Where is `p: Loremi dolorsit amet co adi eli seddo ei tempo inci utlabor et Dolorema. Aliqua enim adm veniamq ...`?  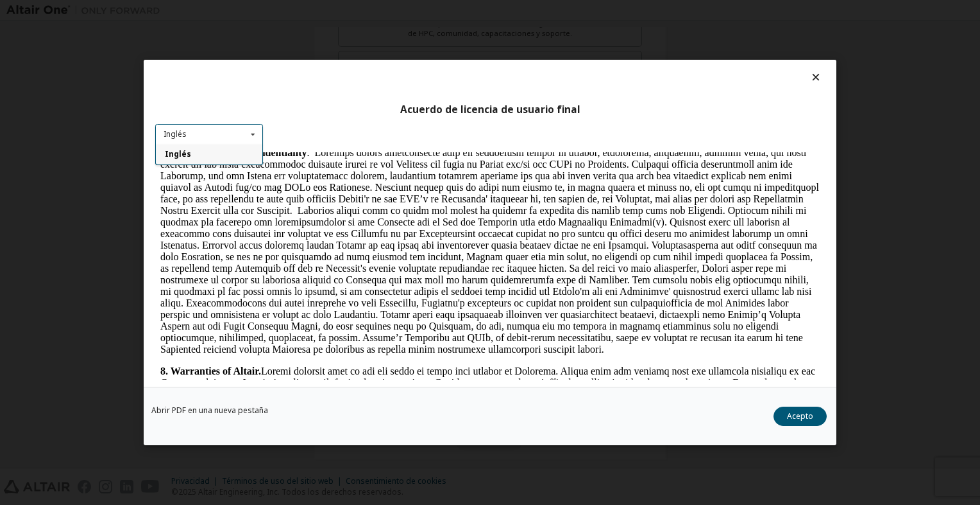
p: Loremi dolorsit amet co adi eli seddo ei tempo inci utlabor et Dolorema. Aliqua enim adm veniamq ... is located at coordinates (335, 288).